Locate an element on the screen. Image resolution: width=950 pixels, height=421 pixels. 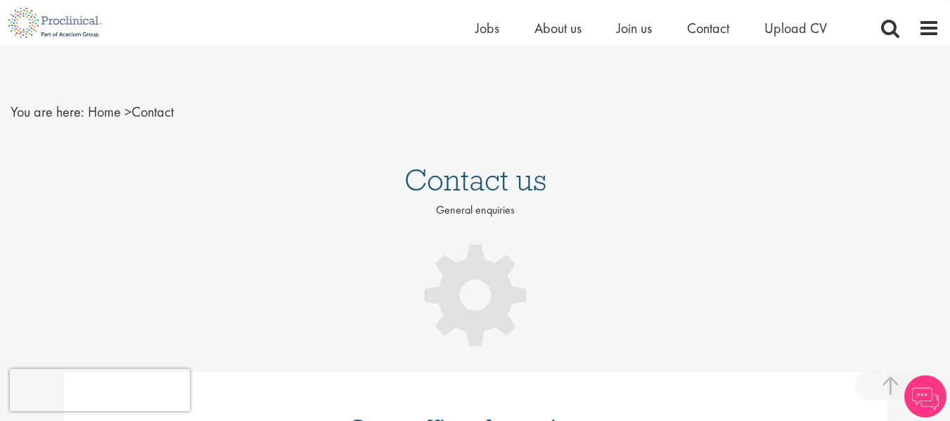
a: breadcrumb link to Home is located at coordinates (104, 112).